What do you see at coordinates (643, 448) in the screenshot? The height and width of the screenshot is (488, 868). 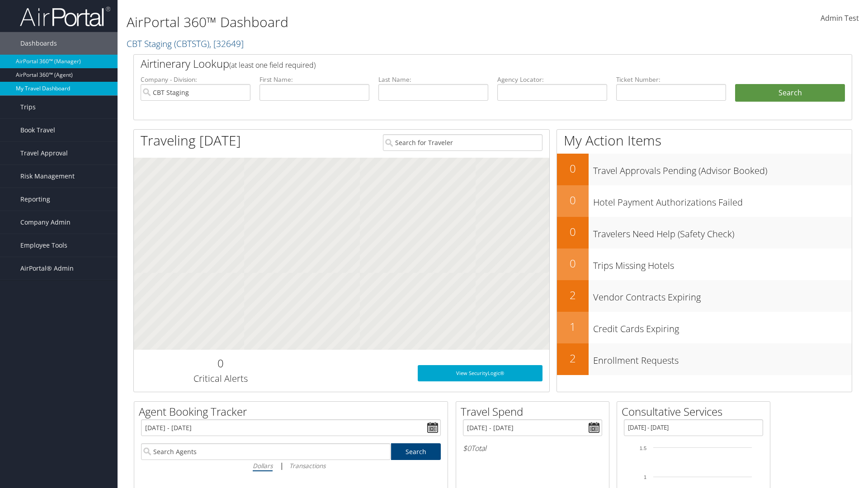 I see `tspan: 1.5` at bounding box center [643, 448].